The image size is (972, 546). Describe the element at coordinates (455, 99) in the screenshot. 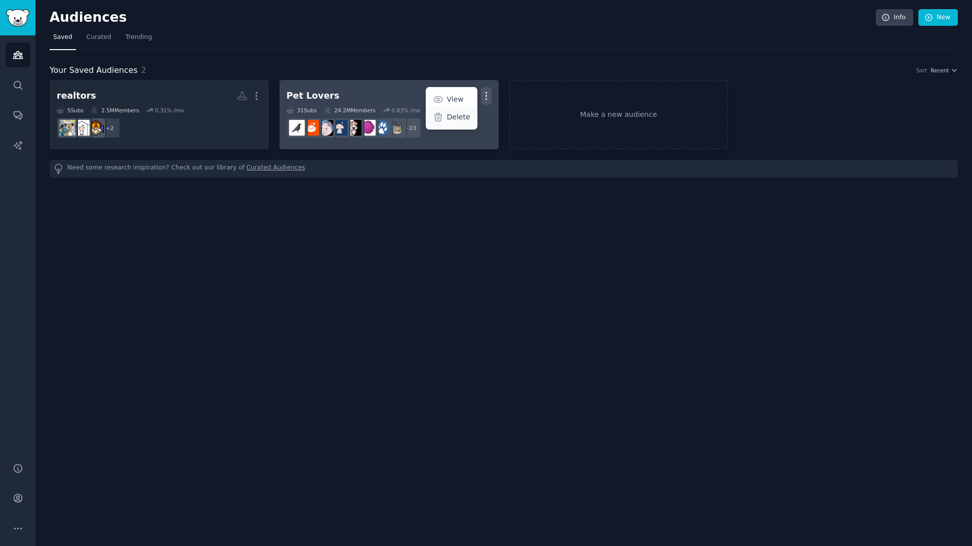

I see `p: View` at that location.